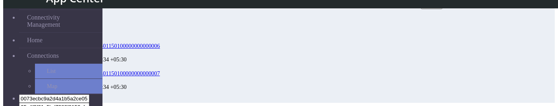  I want to click on a: 89033024103401150100000000000007, so click(114, 73).